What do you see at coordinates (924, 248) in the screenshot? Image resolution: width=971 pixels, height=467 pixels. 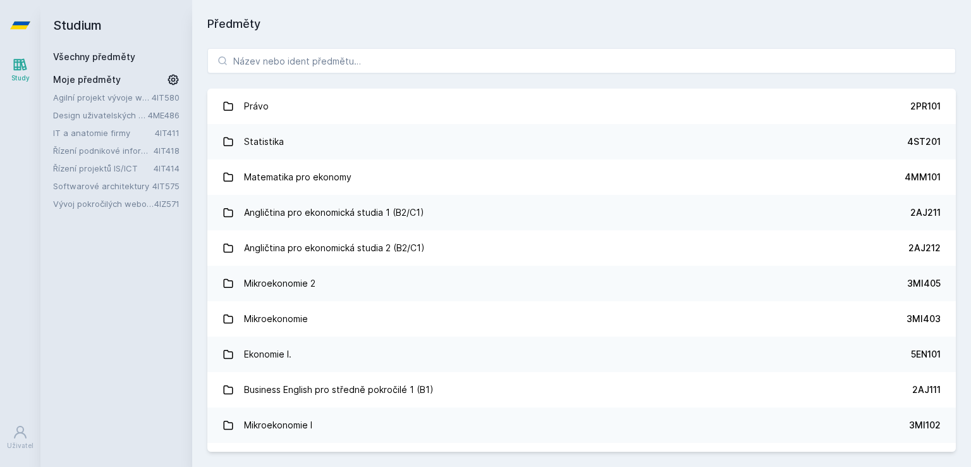 I see `div: 2AJ212` at bounding box center [924, 248].